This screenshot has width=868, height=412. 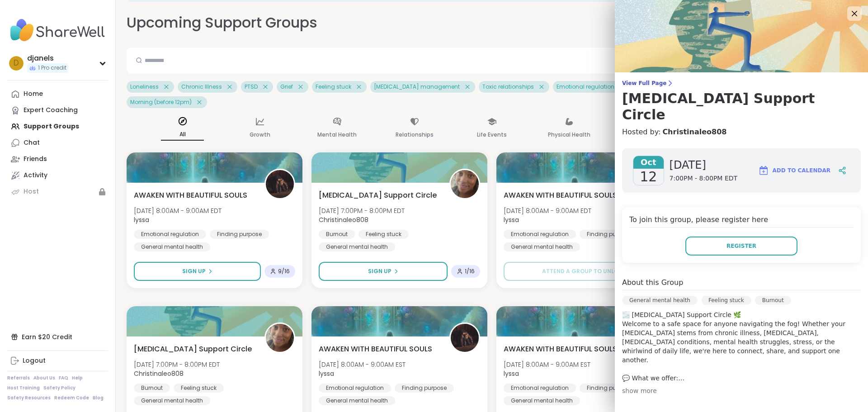 What do you see at coordinates (35, 176) in the screenshot?
I see `div: Activity` at bounding box center [35, 176].